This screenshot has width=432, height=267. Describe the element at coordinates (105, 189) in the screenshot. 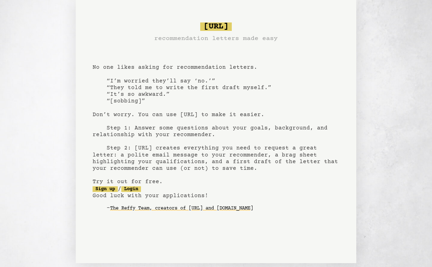

I see `a: Sign up` at that location.